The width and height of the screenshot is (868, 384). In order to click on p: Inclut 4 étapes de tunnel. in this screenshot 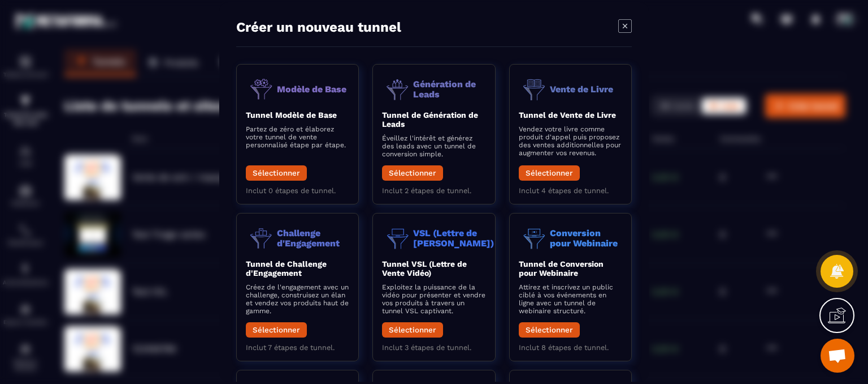, I will do `click(570, 190)`.